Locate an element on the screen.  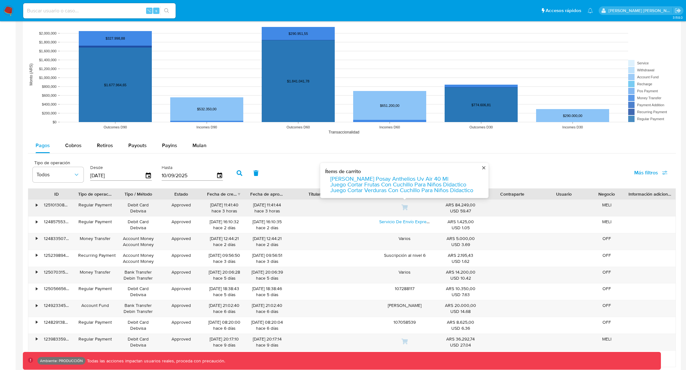
p: Ambiente: PRODUCCIÓN is located at coordinates (61, 361).